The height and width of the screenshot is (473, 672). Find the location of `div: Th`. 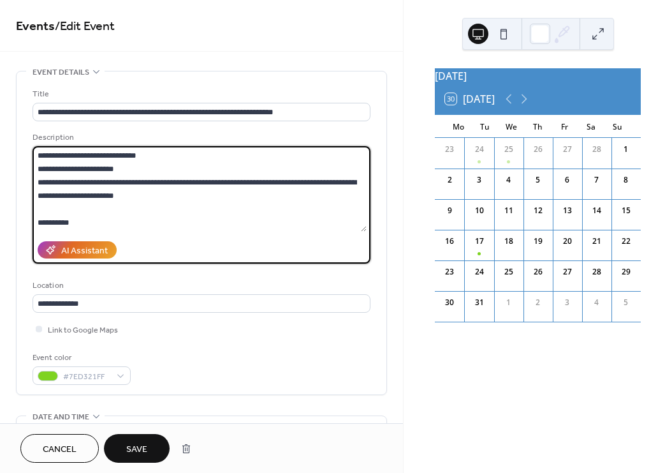

div: Th is located at coordinates (538, 126).